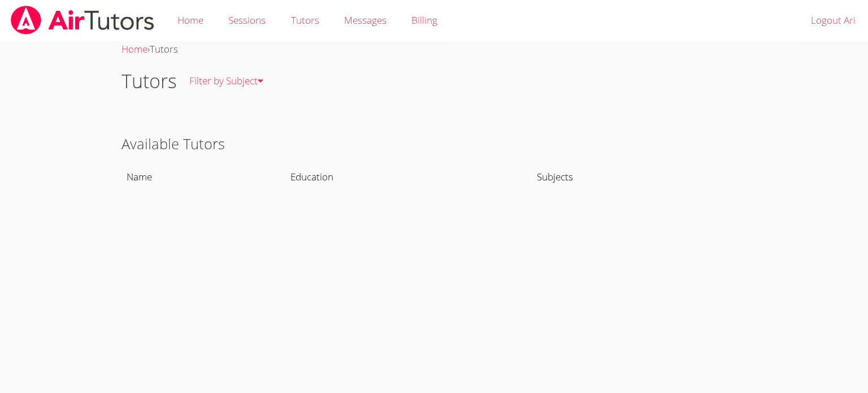 This screenshot has width=868, height=393. Describe the element at coordinates (365, 20) in the screenshot. I see `span: Messages` at that location.